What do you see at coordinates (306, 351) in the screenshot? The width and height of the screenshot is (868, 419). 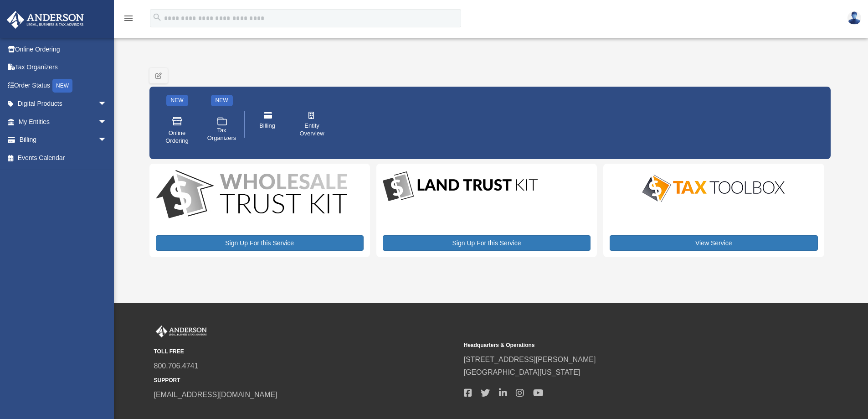 I see `small: TOLL FREE` at bounding box center [306, 351].